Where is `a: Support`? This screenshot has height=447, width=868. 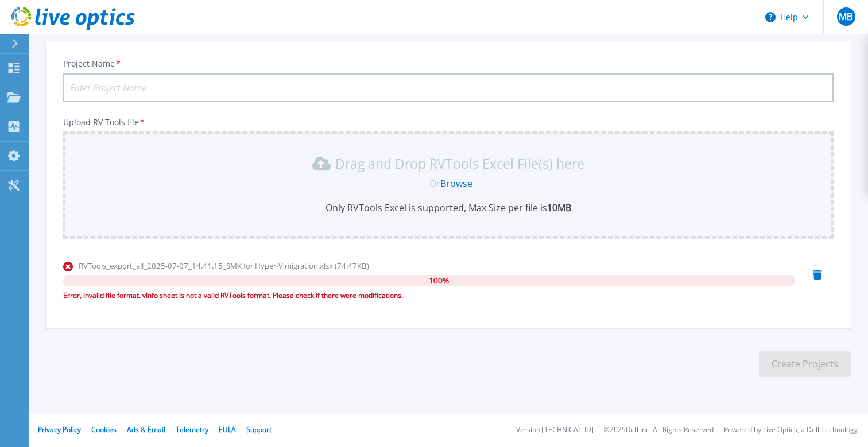 a: Support is located at coordinates (259, 429).